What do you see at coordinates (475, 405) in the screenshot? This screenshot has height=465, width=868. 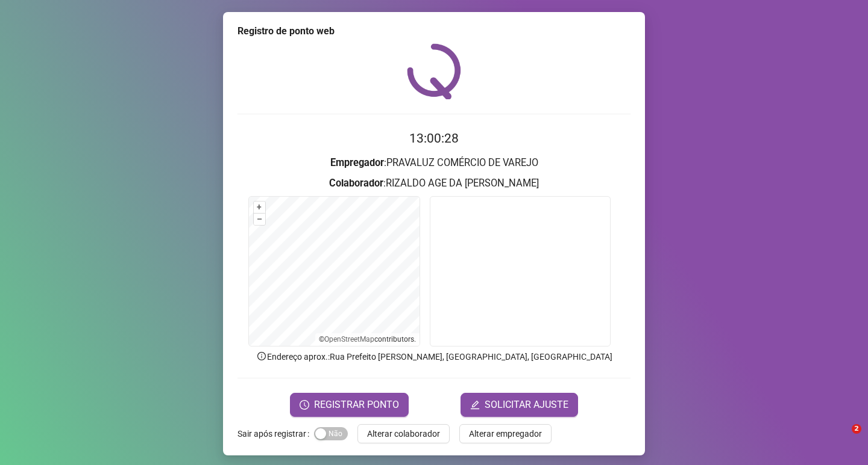 I see `span: edit` at bounding box center [475, 405].